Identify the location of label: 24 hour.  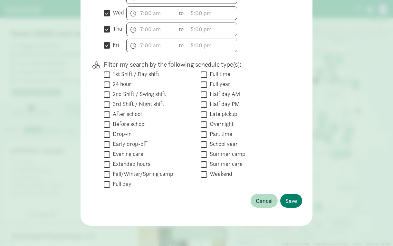
(121, 84).